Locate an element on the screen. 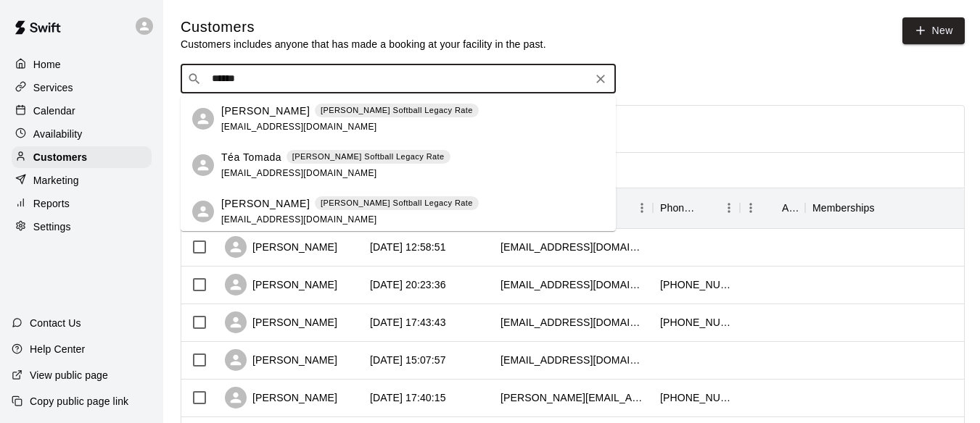  div: +15103044083 is located at coordinates (696, 398).